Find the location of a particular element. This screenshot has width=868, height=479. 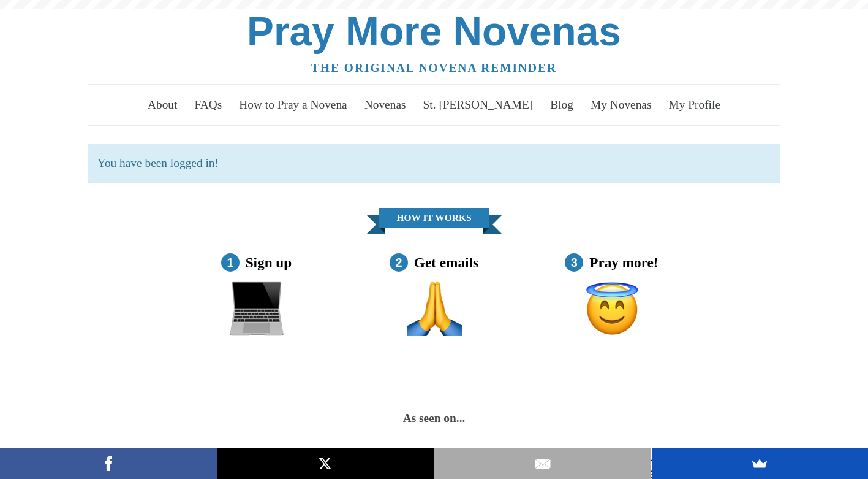

img: SumoMe is located at coordinates (760, 464).